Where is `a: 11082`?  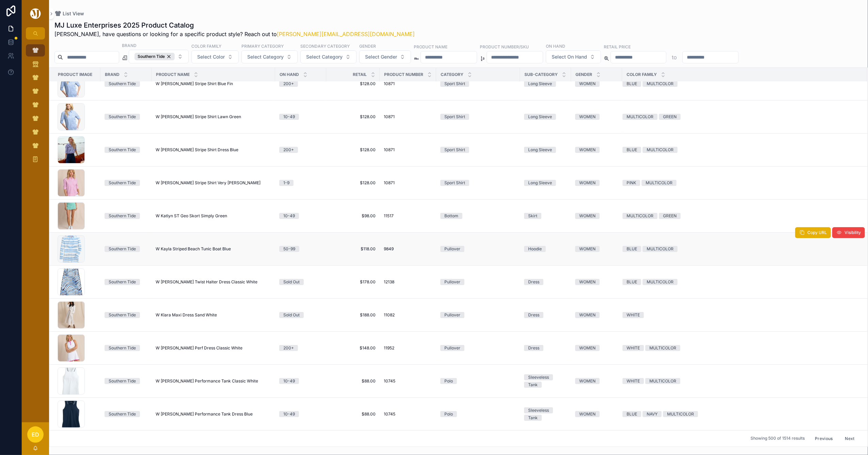
a: 11082 is located at coordinates (409, 316).